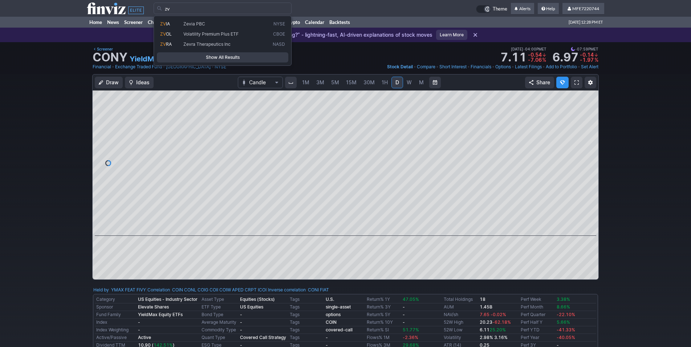 The image size is (691, 347). Describe the element at coordinates (178, 290) in the screenshot. I see `a: COIN` at that location.